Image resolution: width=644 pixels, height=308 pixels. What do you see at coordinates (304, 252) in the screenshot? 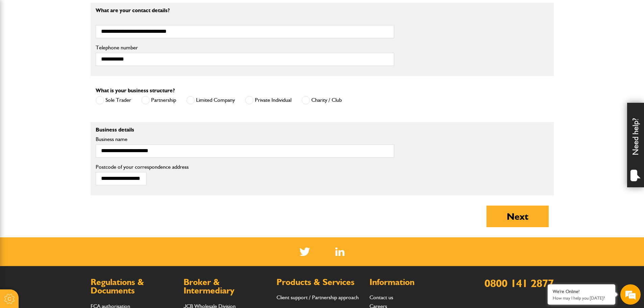
I see `a: Twitter` at bounding box center [304, 252].